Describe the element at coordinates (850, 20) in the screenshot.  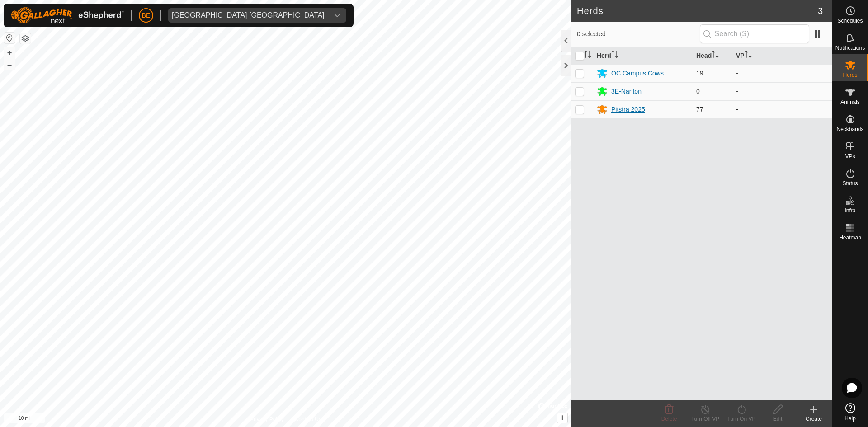
I see `span: Schedules` at that location.